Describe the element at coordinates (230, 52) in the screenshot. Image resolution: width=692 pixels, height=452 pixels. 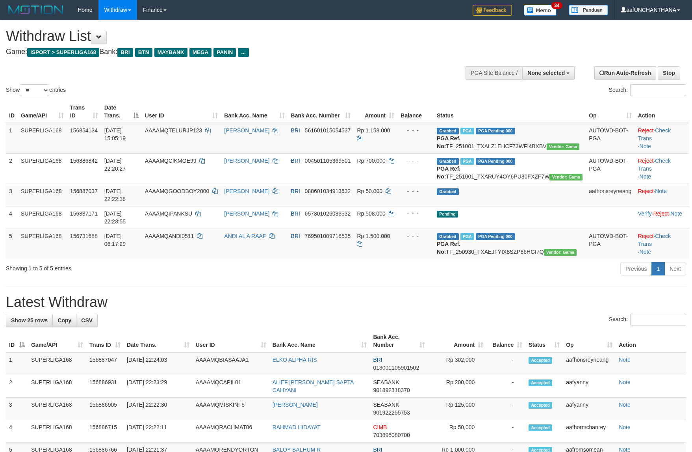
I see `h4: Game: Bank:` at that location.